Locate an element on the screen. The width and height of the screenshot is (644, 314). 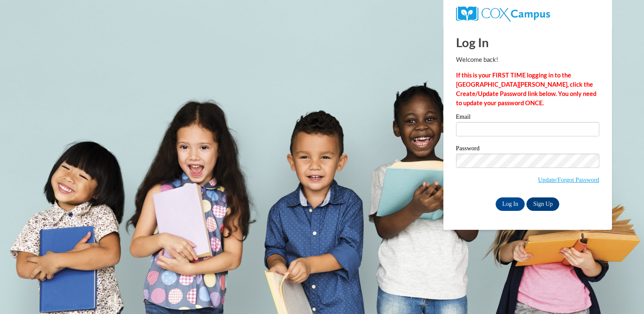
img: COX Campus is located at coordinates (502, 14).